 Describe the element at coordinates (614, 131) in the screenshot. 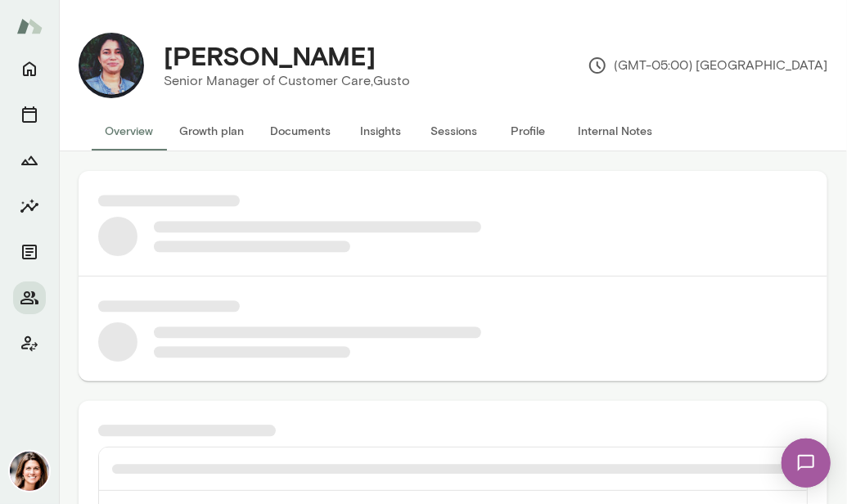

I see `button: Internal Notes` at that location.